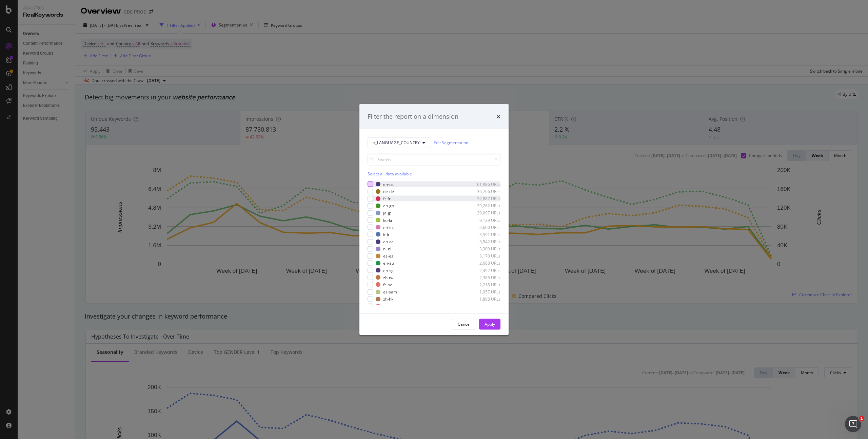 Image resolution: width=868 pixels, height=439 pixels. Describe the element at coordinates (465, 323) in the screenshot. I see `div: Cancel` at that location.